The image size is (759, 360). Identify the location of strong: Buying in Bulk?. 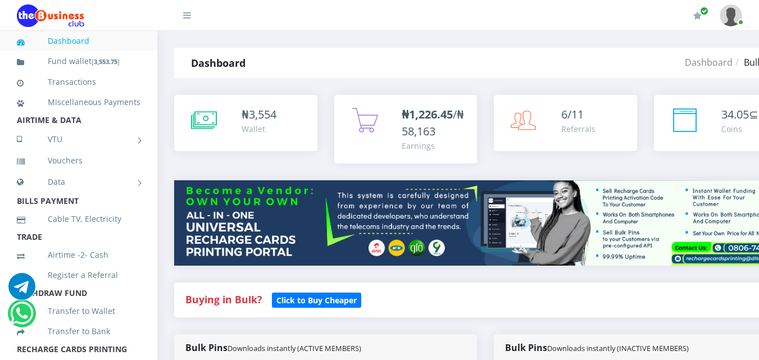
(224, 299).